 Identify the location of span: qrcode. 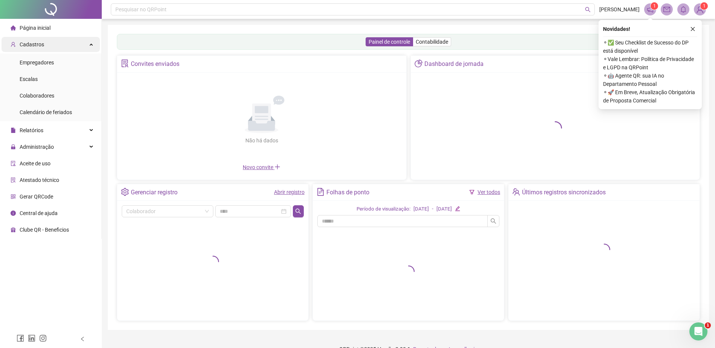
(13, 197).